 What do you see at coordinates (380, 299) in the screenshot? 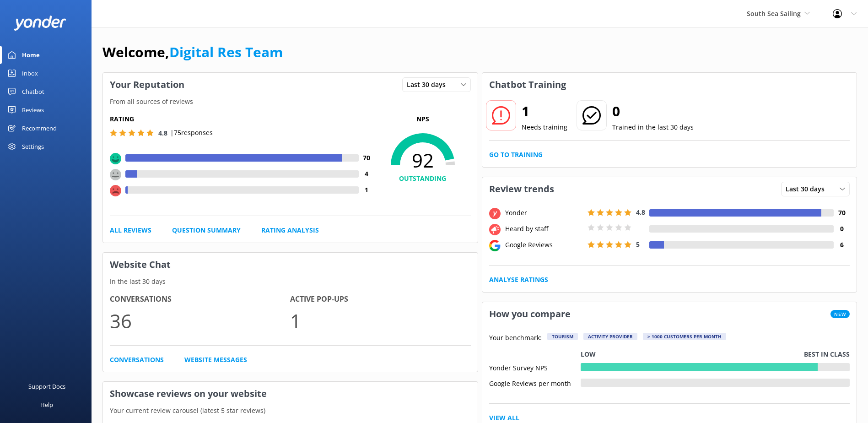
I see `h4: Active Pop-ups` at bounding box center [380, 299].